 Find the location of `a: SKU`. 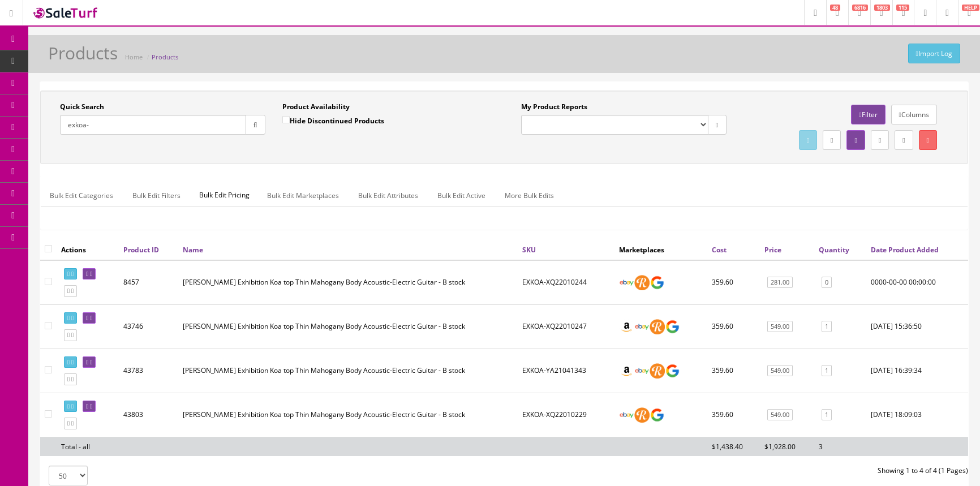

a: SKU is located at coordinates (530, 250).